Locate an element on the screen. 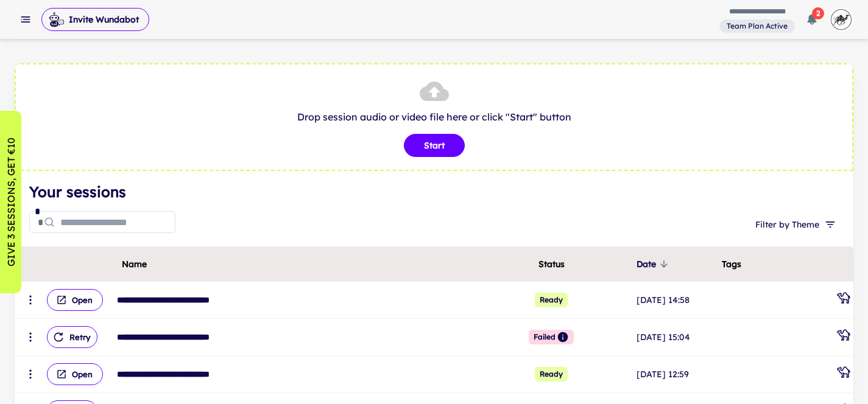 The height and width of the screenshot is (404, 868). span: Team Plan Active is located at coordinates (757, 26).